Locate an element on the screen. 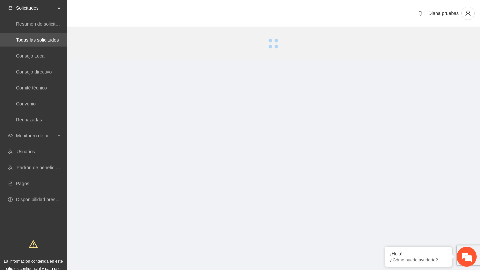 This screenshot has width=480, height=270. button: bell is located at coordinates (420, 13).